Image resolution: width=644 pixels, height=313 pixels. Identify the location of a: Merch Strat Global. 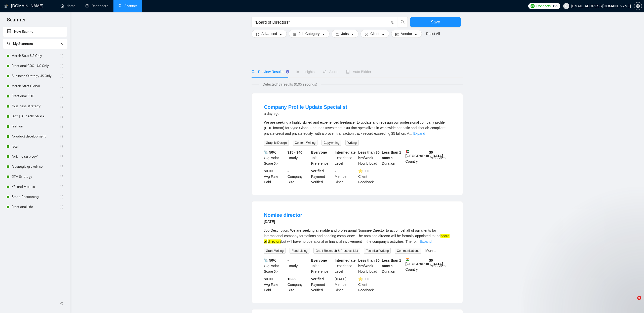
(36, 86).